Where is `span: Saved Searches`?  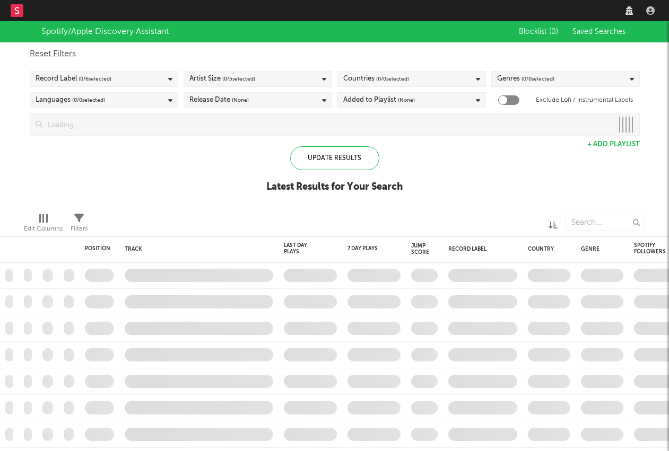 span: Saved Searches is located at coordinates (600, 32).